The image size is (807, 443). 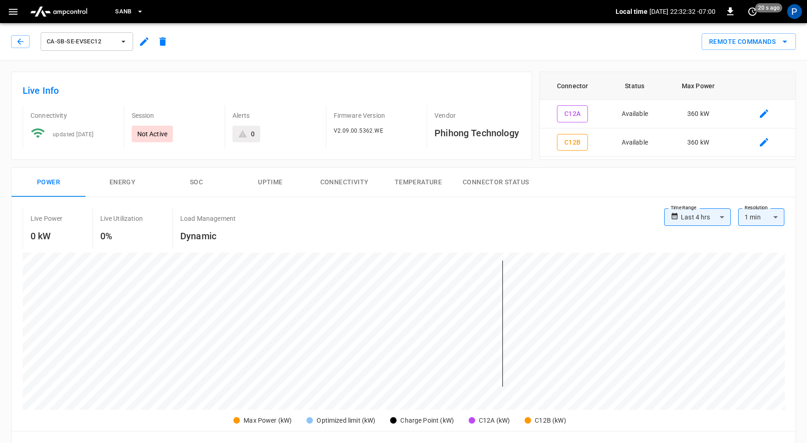 I want to click on div: Optimized limit (kW), so click(x=346, y=421).